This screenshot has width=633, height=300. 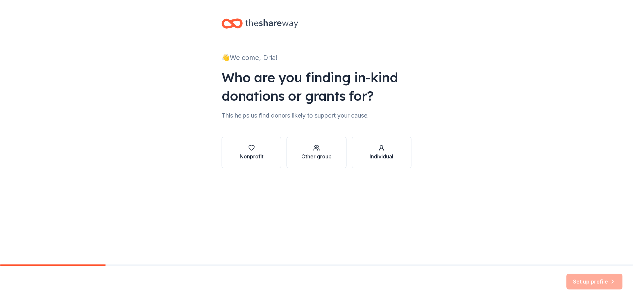 I want to click on div: 👋 Welcome, Dria!, so click(x=316, y=58).